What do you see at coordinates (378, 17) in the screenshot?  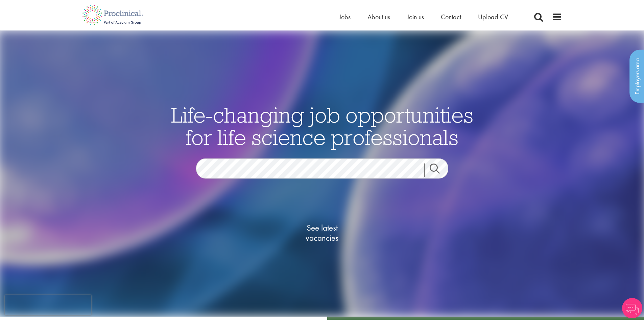 I see `a: About us` at bounding box center [378, 17].